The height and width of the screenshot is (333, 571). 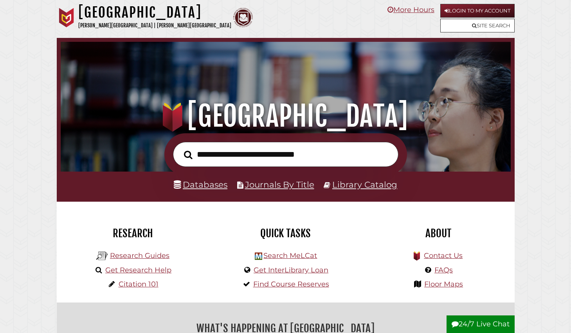 I want to click on i: Search, so click(x=188, y=155).